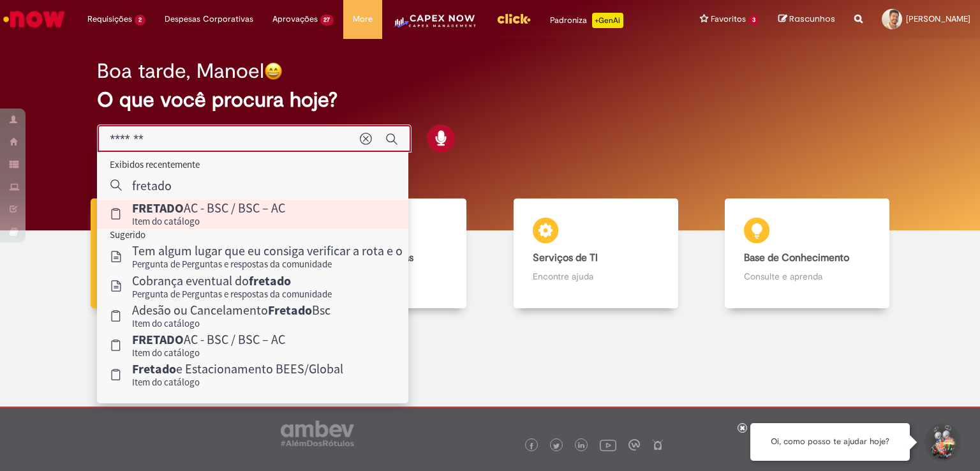 The image size is (980, 471). What do you see at coordinates (209, 19) in the screenshot?
I see `span: Despesas Corporativas` at bounding box center [209, 19].